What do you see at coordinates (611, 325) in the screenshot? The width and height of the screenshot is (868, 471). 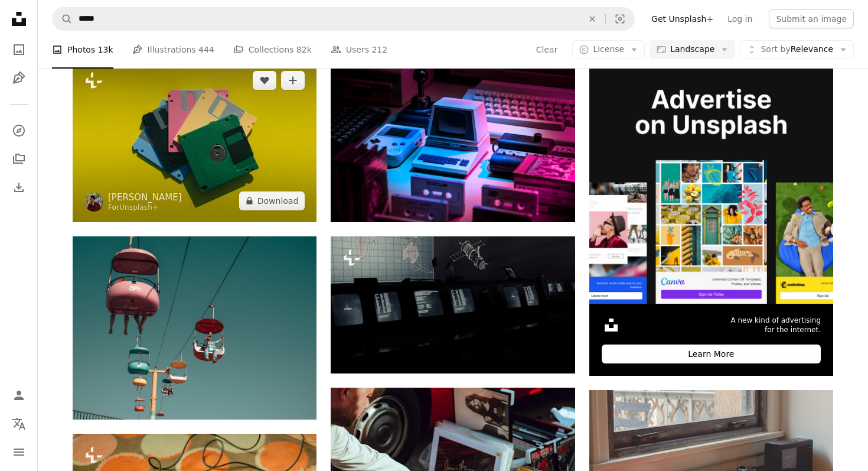 I see `img: file-1631306537910-2580a29a3cfcimage` at bounding box center [611, 325].